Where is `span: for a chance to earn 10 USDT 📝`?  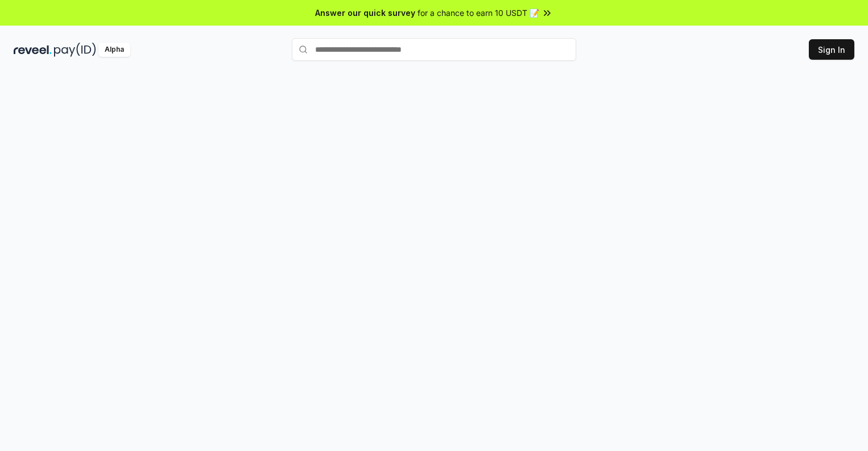
span: for a chance to earn 10 USDT 📝 is located at coordinates (478, 13).